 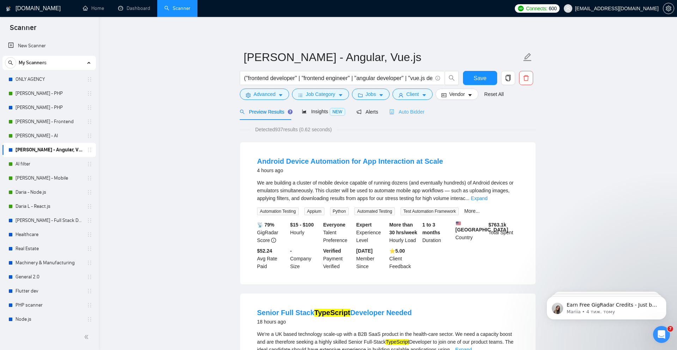 What do you see at coordinates (305, 258) in the screenshot?
I see `div: Company Size` at bounding box center [305, 258].